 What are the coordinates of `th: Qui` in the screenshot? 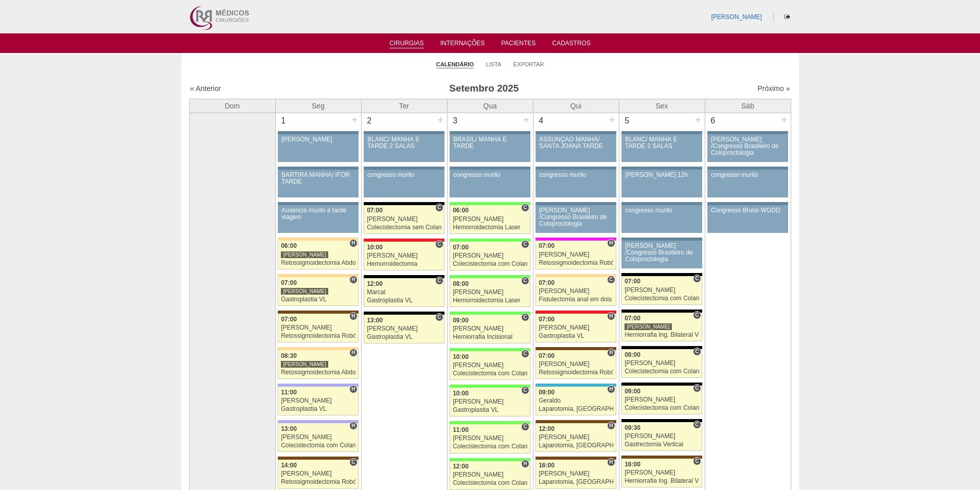 It's located at (576, 105).